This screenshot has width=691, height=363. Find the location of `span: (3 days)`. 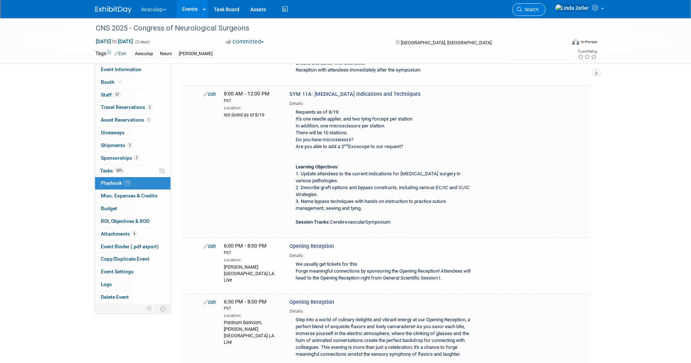

span: (3 days) is located at coordinates (142, 42).